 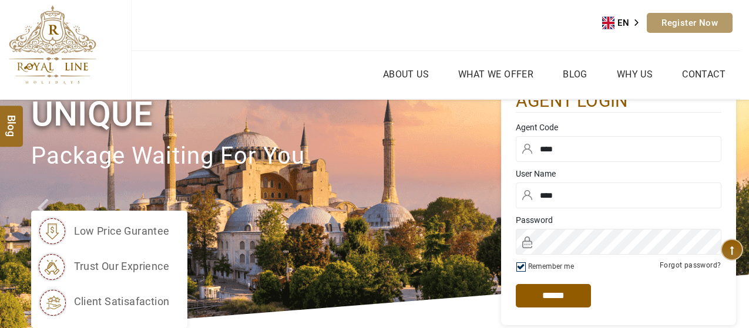 What do you see at coordinates (618, 127) in the screenshot?
I see `label: Agent Code` at bounding box center [618, 127].